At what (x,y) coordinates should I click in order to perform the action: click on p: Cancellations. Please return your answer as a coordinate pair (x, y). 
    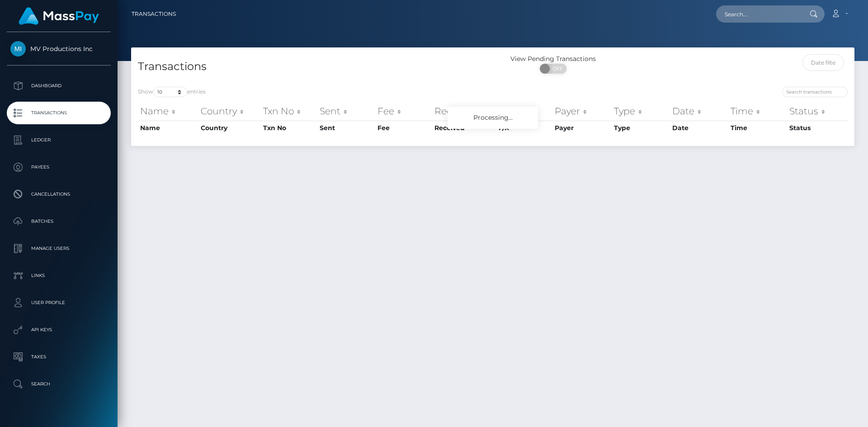
    Looking at the image, I should click on (58, 194).